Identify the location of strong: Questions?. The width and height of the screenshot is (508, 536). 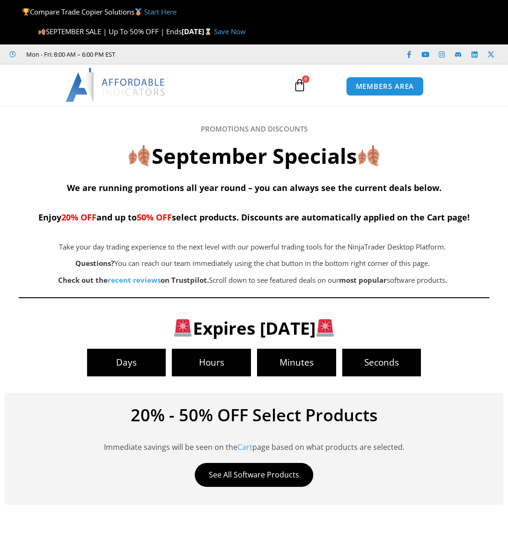
(94, 263).